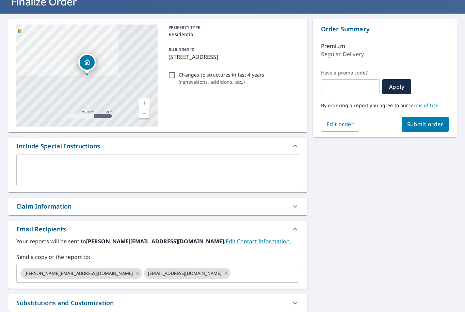 The width and height of the screenshot is (465, 312). I want to click on p: Residential, so click(232, 34).